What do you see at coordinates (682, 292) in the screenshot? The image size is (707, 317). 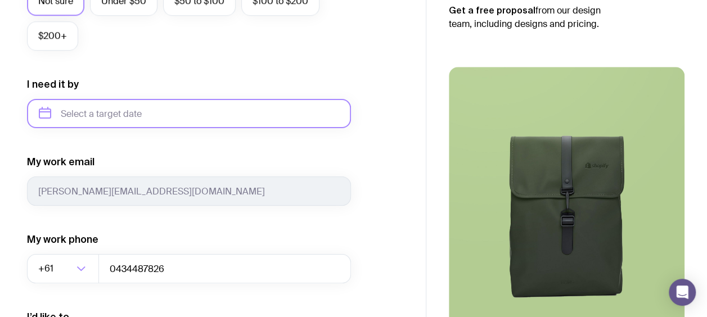 I see `div: Open Intercom Messenger` at bounding box center [682, 292].